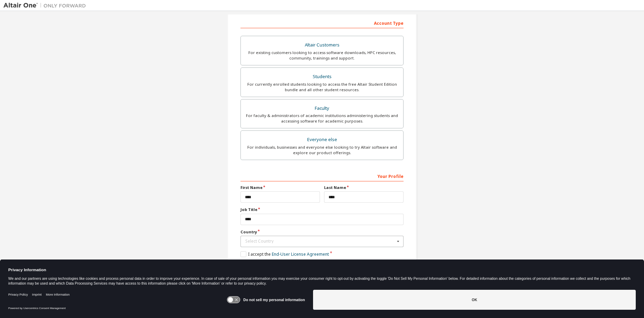  Describe the element at coordinates (322, 77) in the screenshot. I see `div: Students` at that location.